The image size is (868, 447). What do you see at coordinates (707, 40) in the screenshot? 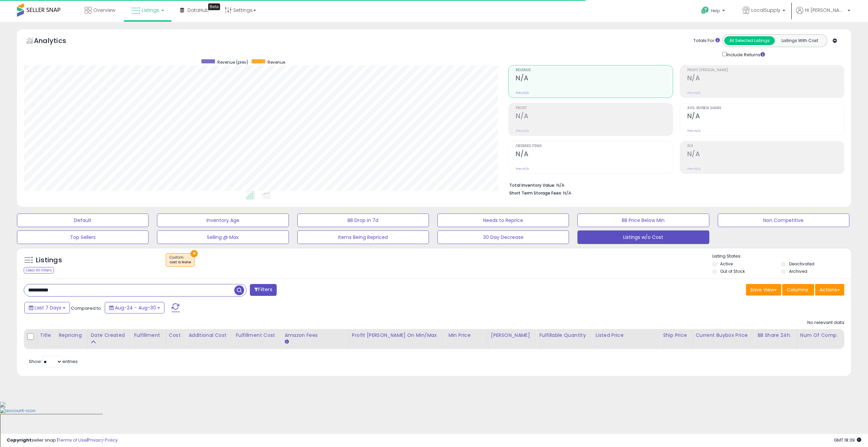
I see `div: Totals For` at bounding box center [707, 40].